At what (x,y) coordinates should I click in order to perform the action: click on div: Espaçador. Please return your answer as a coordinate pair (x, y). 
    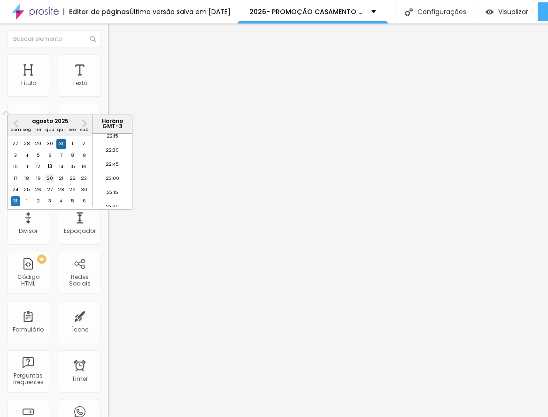
    Looking at the image, I should click on (80, 231).